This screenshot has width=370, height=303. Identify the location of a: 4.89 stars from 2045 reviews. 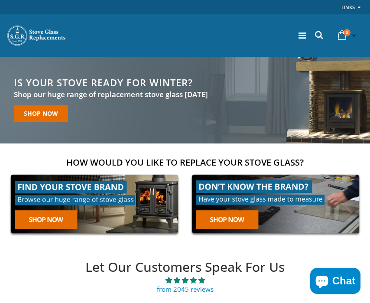
(185, 285).